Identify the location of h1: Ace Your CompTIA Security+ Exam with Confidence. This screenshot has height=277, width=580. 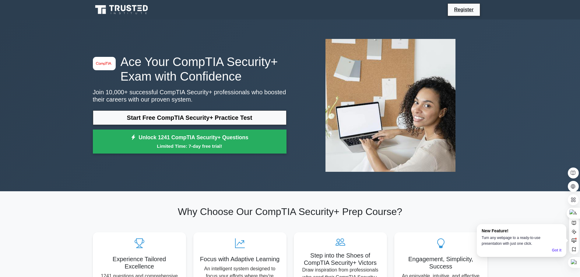
(190, 69).